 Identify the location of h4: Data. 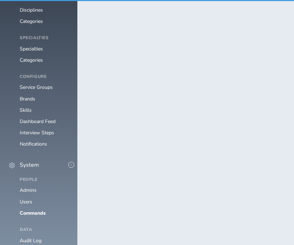
(44, 230).